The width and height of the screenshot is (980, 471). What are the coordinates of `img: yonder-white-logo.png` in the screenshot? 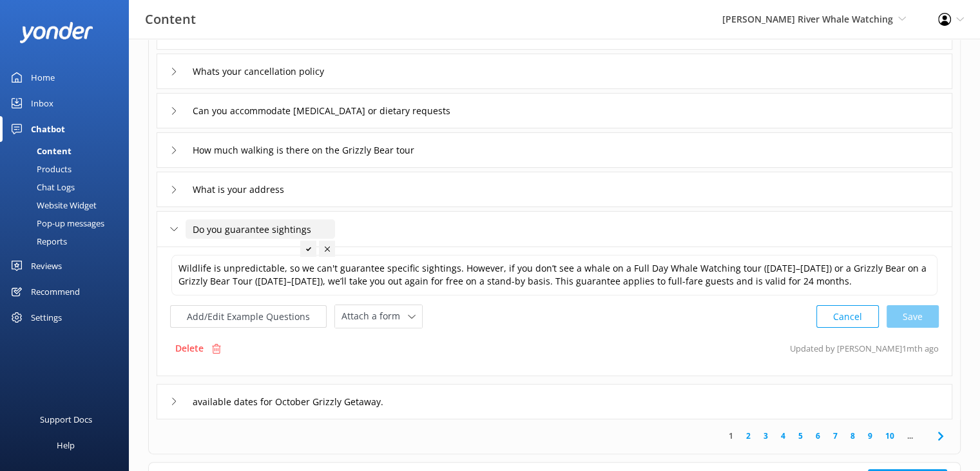 It's located at (56, 32).